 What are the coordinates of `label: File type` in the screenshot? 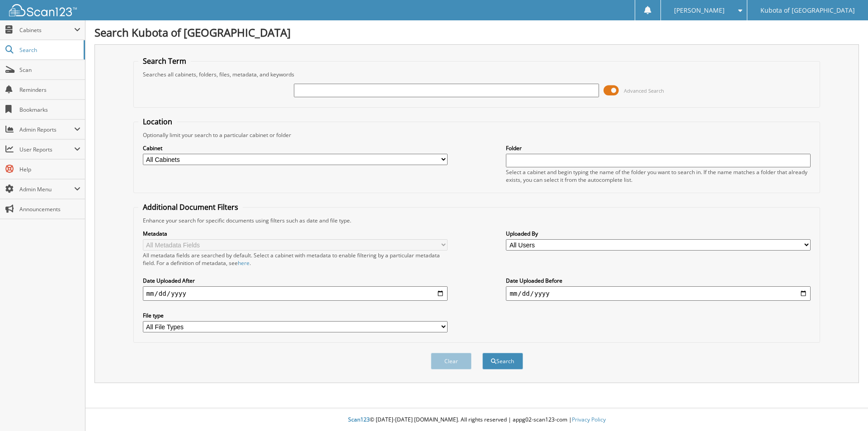 It's located at (295, 315).